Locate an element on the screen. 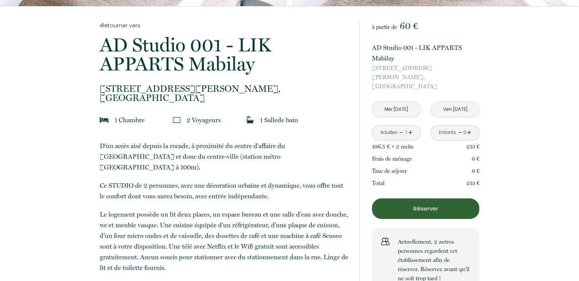 The height and width of the screenshot is (281, 579). input: Arrivée is located at coordinates (396, 109).